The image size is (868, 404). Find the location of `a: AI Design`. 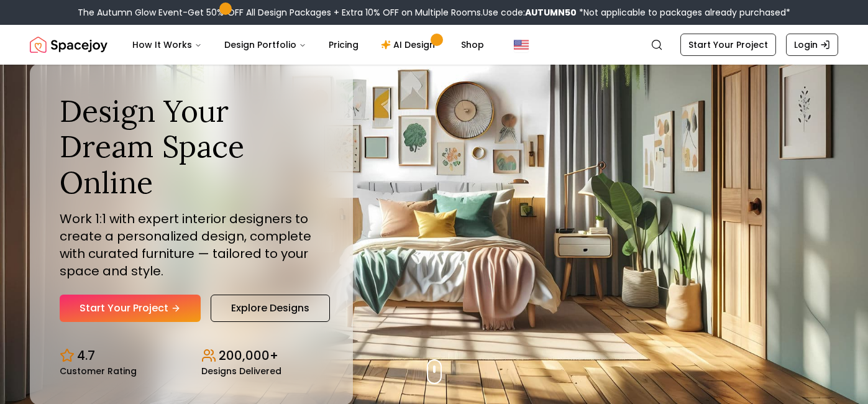

a: AI Design is located at coordinates (410, 45).